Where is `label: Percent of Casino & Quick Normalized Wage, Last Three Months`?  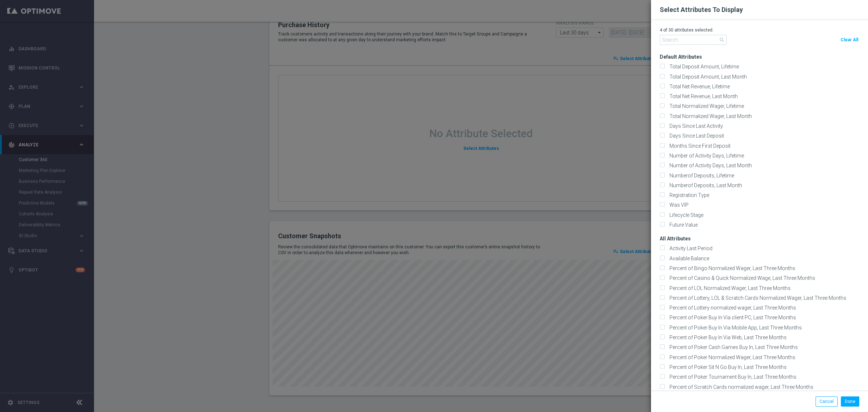 label: Percent of Casino & Quick Normalized Wage, Last Three Months is located at coordinates (741, 278).